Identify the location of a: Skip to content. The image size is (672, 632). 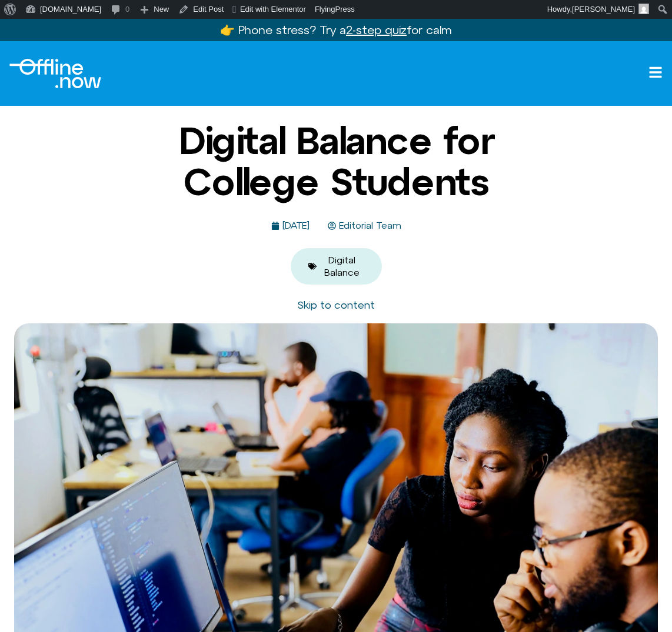
(336, 305).